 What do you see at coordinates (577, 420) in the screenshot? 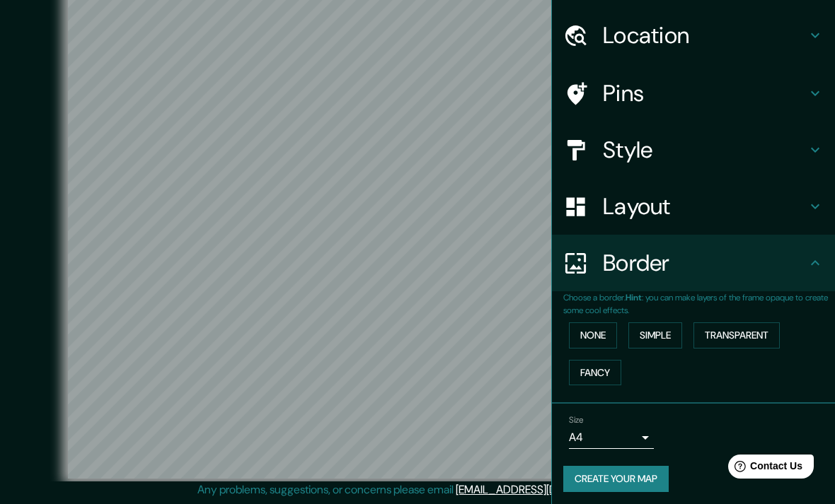
I see `label: Size` at bounding box center [577, 420].